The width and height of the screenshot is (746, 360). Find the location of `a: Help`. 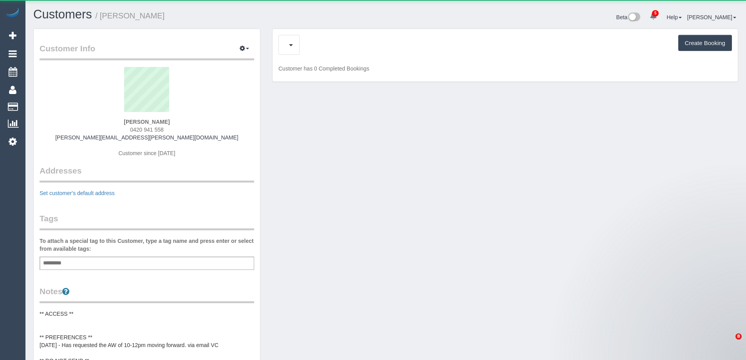

a: Help is located at coordinates (674, 17).